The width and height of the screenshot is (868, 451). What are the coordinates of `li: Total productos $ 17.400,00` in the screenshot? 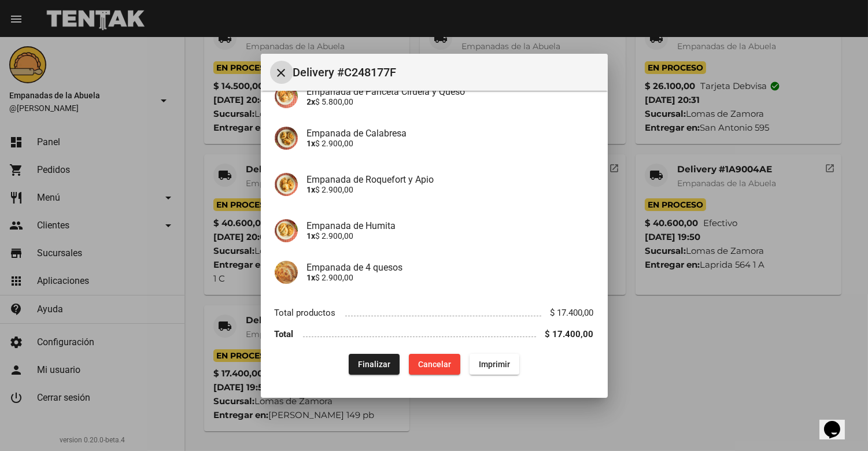 It's located at (435, 313).